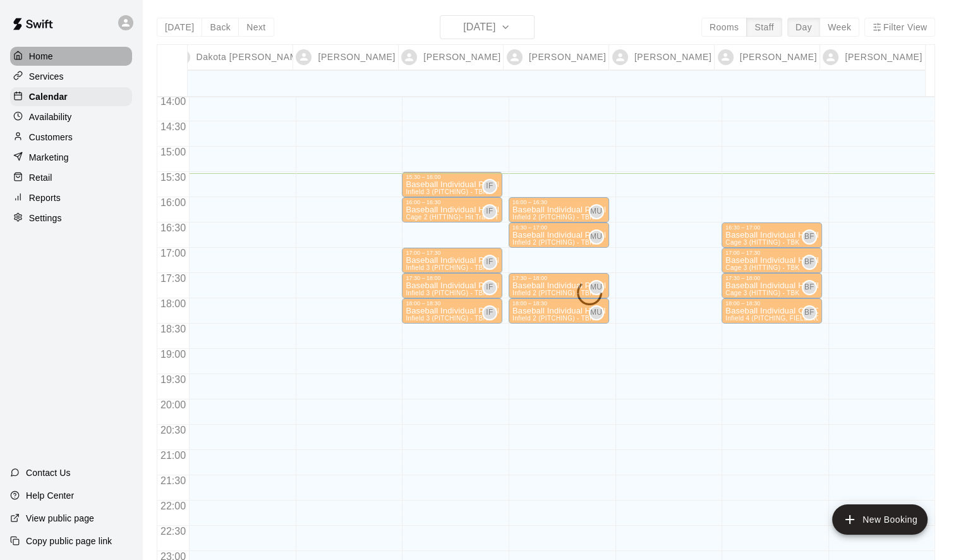 The image size is (961, 560). What do you see at coordinates (71, 137) in the screenshot?
I see `div: Customers` at bounding box center [71, 137].